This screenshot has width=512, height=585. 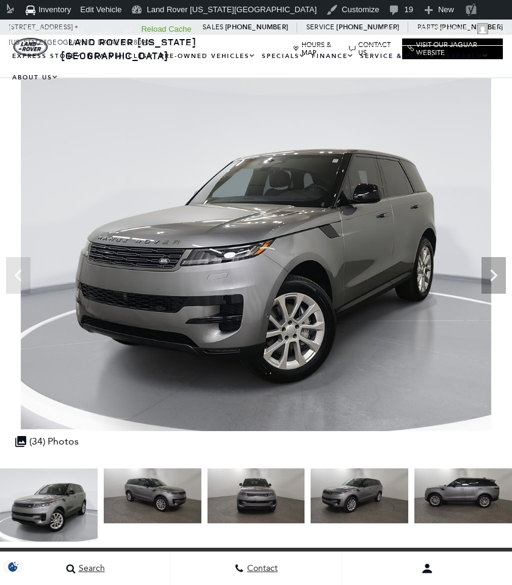 I want to click on img: New 2025 Eiger Grey Land Rover SE image 3, so click(x=256, y=495).